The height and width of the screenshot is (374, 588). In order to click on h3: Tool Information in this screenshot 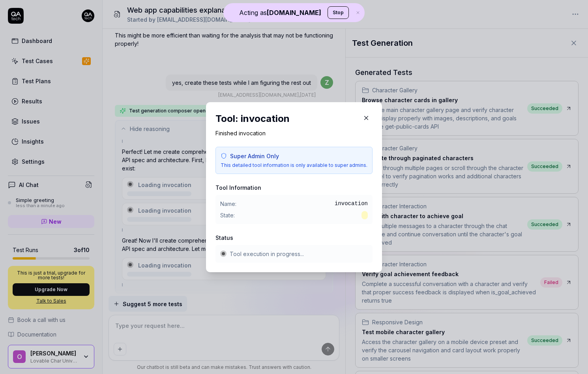, I will do `click(294, 187)`.